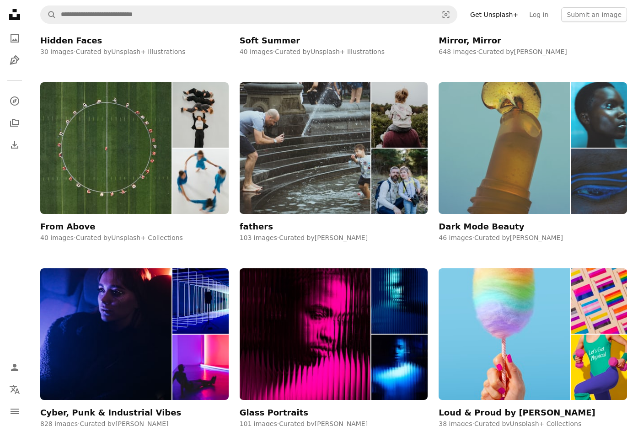 Image resolution: width=638 pixels, height=426 pixels. Describe the element at coordinates (111, 413) in the screenshot. I see `div: Cyber, Punk & Industrial Vibes` at that location.